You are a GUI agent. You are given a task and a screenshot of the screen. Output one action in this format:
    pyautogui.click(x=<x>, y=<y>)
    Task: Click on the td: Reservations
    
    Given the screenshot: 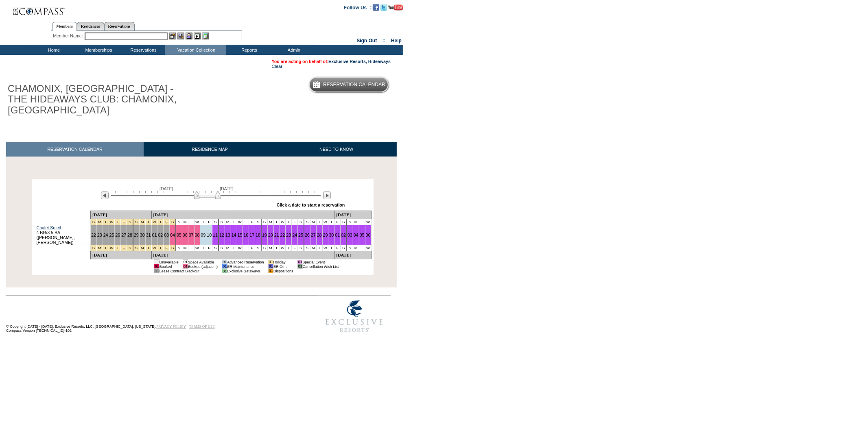 What is the action you would take?
    pyautogui.click(x=142, y=50)
    